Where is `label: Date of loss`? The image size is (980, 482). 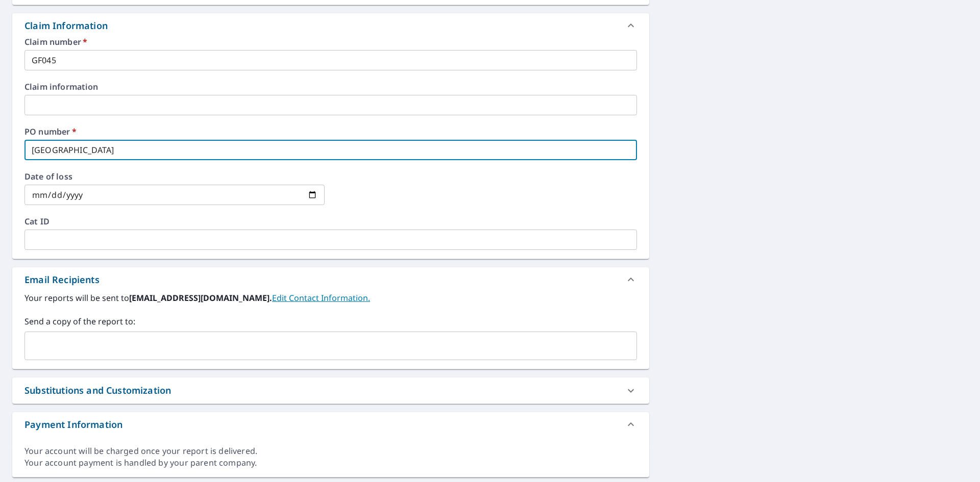
label: Date of loss is located at coordinates (175, 176).